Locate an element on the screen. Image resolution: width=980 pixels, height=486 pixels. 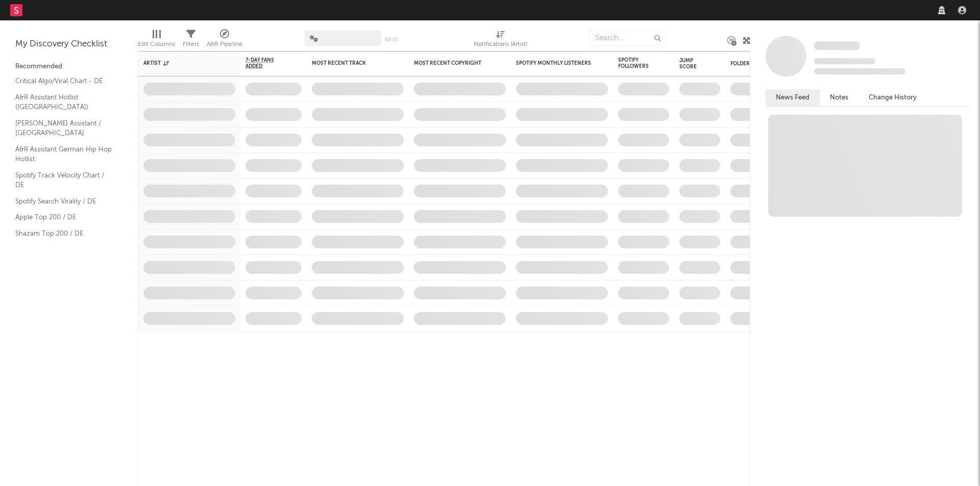
div: Recommended is located at coordinates (69, 67).